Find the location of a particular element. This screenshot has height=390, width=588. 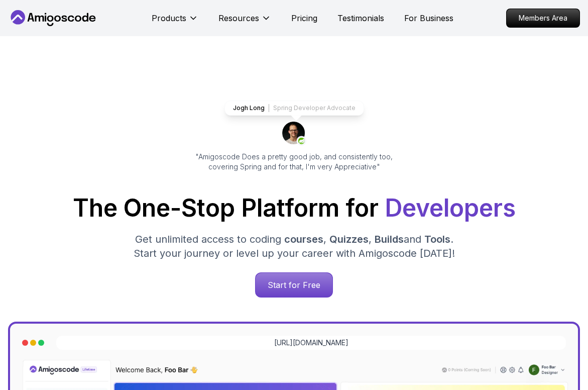

p: Products is located at coordinates (169, 18).